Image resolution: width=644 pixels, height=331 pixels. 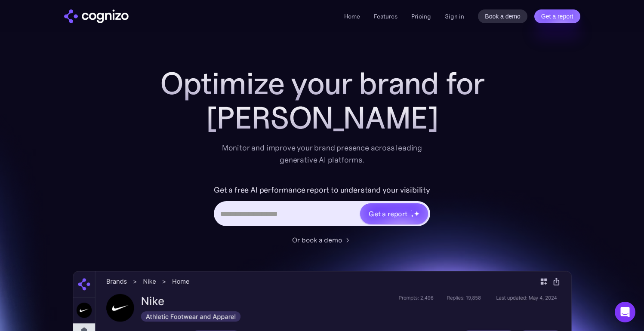 What do you see at coordinates (317, 240) in the screenshot?
I see `div: Or book a demo` at bounding box center [317, 240].